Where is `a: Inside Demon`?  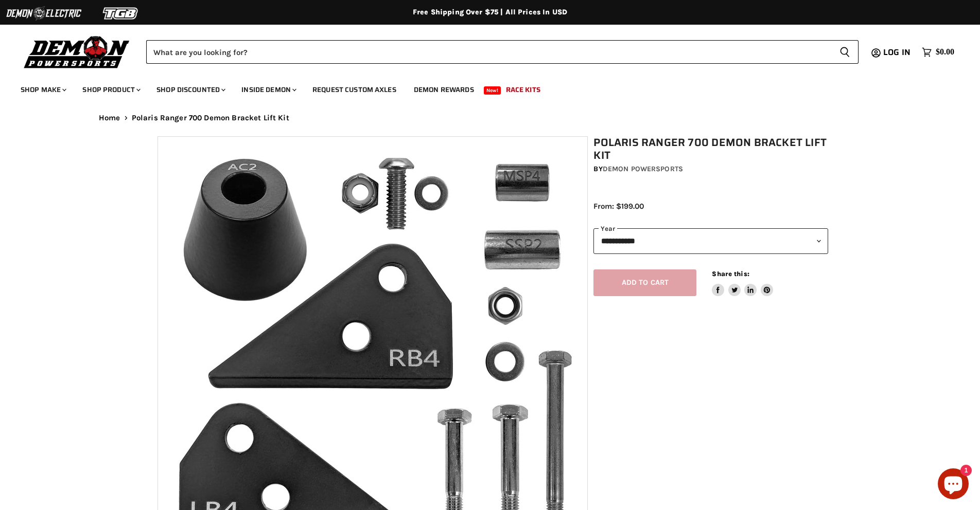
a: Inside Demon is located at coordinates (268, 90).